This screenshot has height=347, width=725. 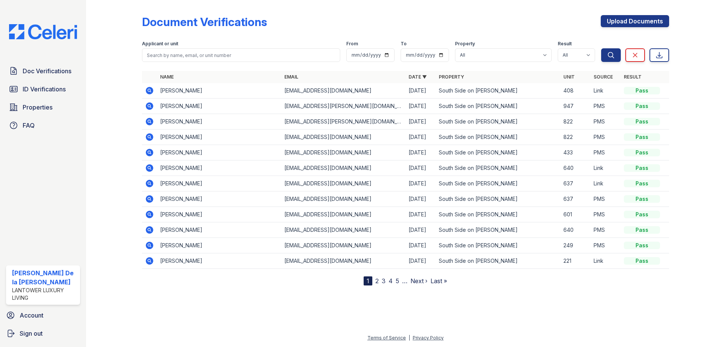 I want to click on button: Sign out, so click(x=43, y=333).